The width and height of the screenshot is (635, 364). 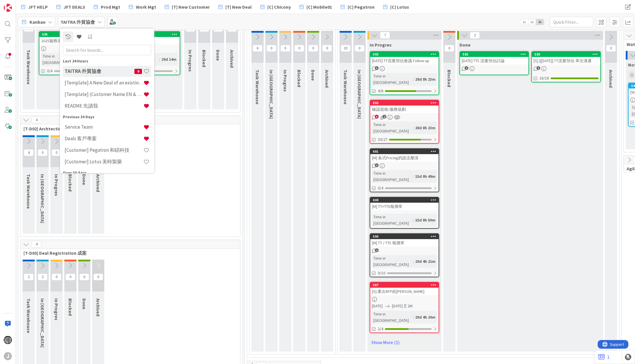 What do you see at coordinates (107, 117) in the screenshot?
I see `div: Previous 30 Days` at bounding box center [107, 117].